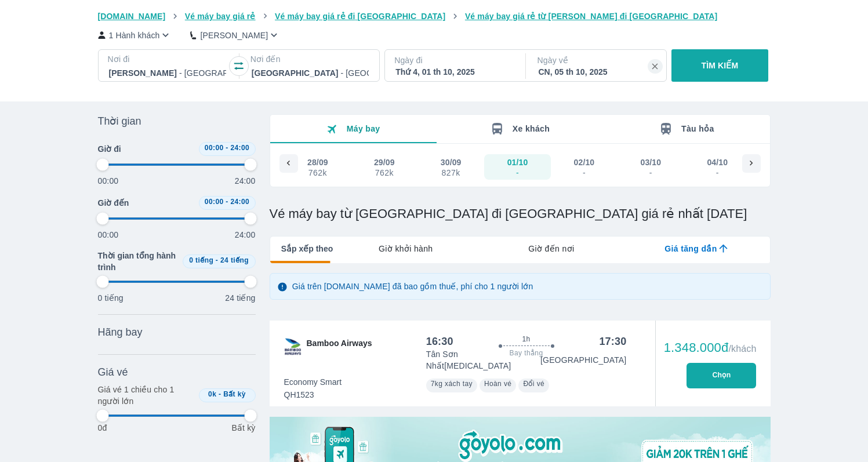 The height and width of the screenshot is (462, 868). What do you see at coordinates (451, 162) in the screenshot?
I see `div: 30/09` at bounding box center [451, 162].